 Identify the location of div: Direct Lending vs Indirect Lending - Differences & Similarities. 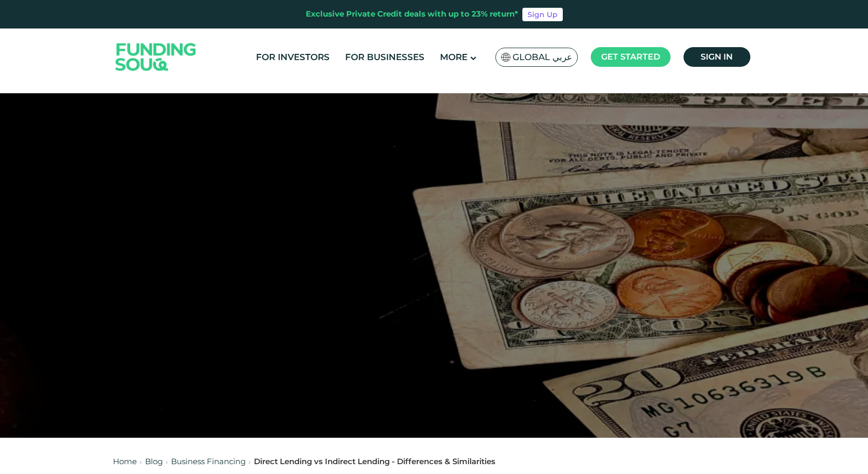
(375, 461).